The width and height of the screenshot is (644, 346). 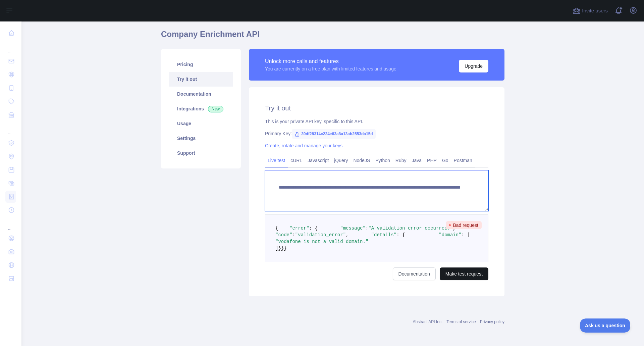 What do you see at coordinates (461, 322) in the screenshot?
I see `a: Terms of service` at bounding box center [461, 322].